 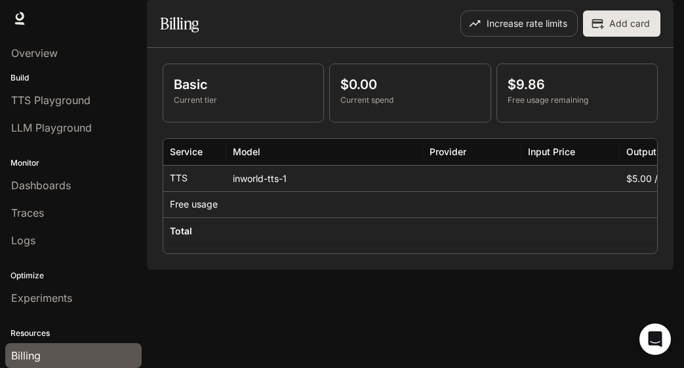 I want to click on button: Increase rate limits, so click(x=519, y=24).